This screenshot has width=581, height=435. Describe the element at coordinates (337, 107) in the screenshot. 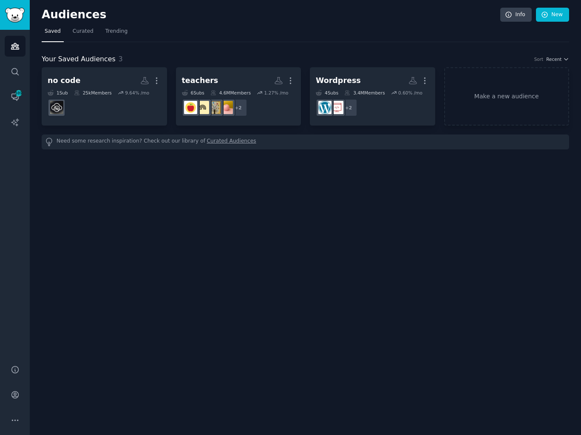

I see `img: webdev` at that location.